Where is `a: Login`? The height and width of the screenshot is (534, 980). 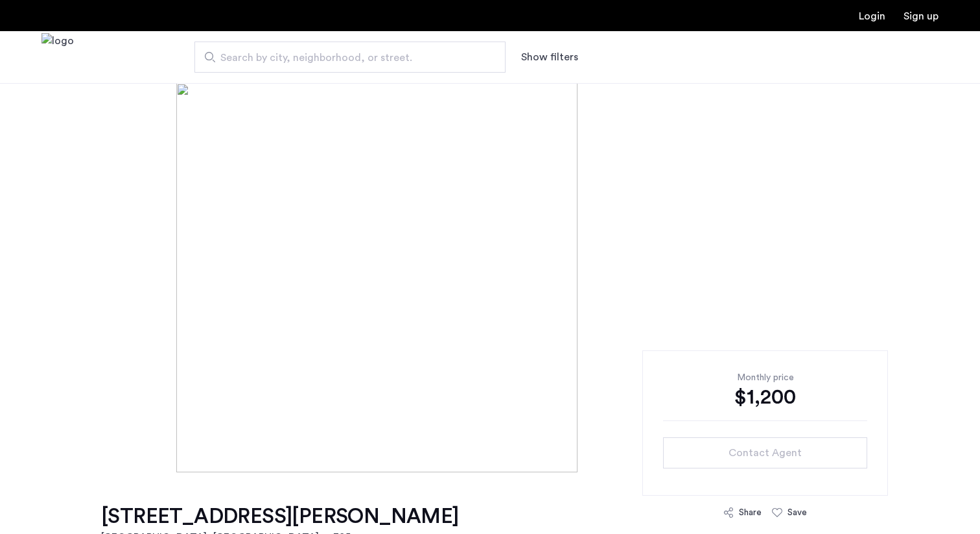
a: Login is located at coordinates (872, 16).